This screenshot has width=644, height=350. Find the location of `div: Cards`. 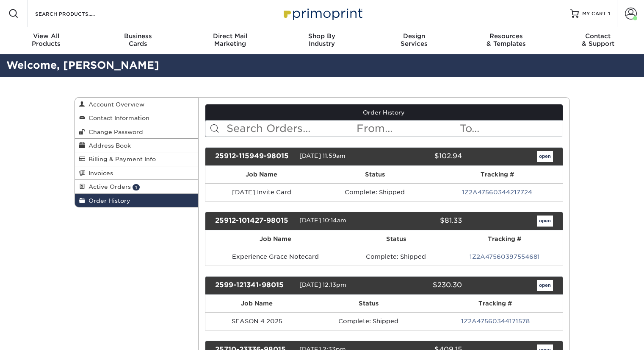

div: Cards is located at coordinates (138, 40).